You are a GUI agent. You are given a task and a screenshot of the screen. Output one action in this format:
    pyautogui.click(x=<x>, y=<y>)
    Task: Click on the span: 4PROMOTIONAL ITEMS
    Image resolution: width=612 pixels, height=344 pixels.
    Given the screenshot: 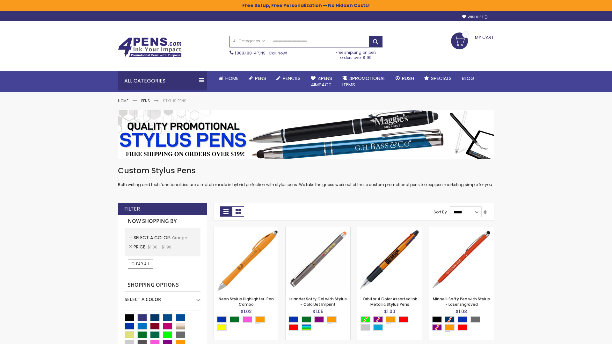 What is the action you would take?
    pyautogui.click(x=363, y=81)
    